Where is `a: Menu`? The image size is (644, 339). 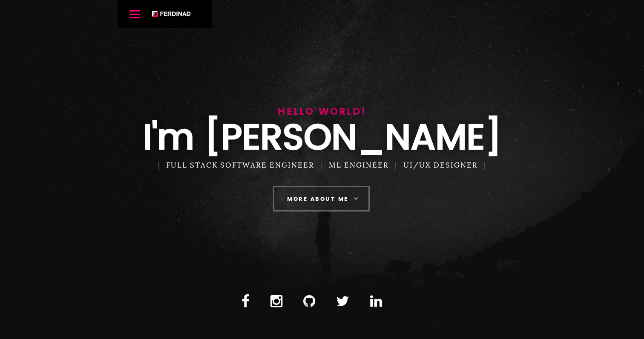 a: Menu is located at coordinates (135, 14).